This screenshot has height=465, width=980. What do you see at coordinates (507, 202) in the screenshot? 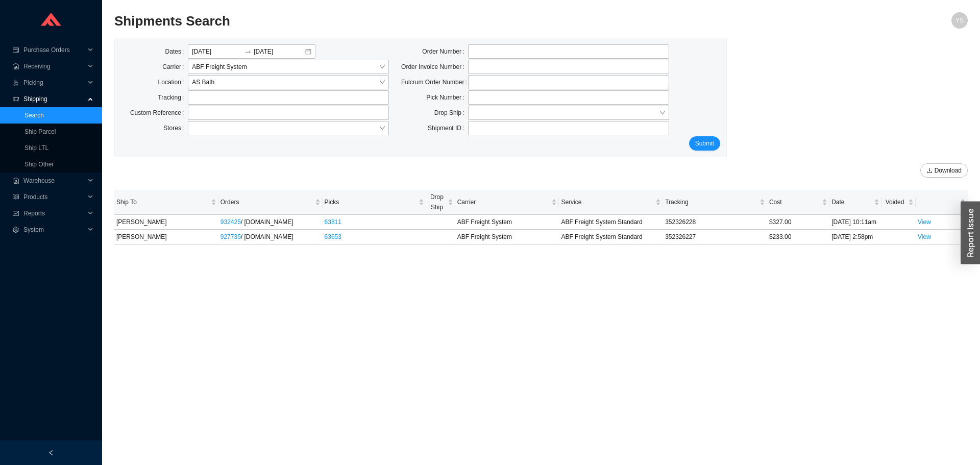
I see `th: Carrier sortable` at bounding box center [507, 202].